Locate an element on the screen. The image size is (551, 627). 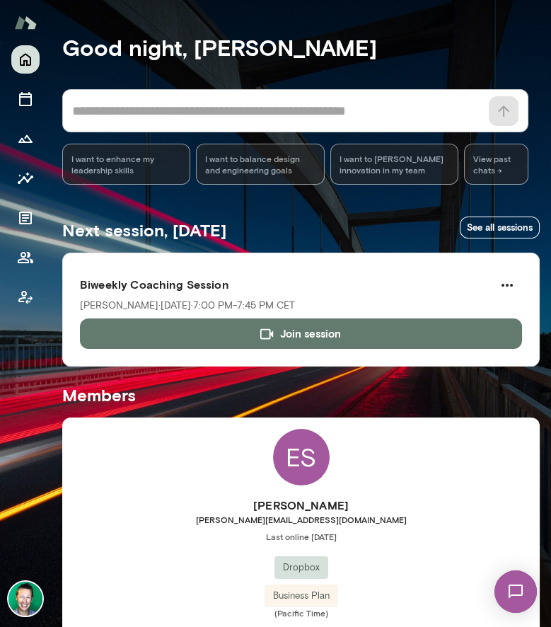
a: See all sessions is located at coordinates (500, 227).